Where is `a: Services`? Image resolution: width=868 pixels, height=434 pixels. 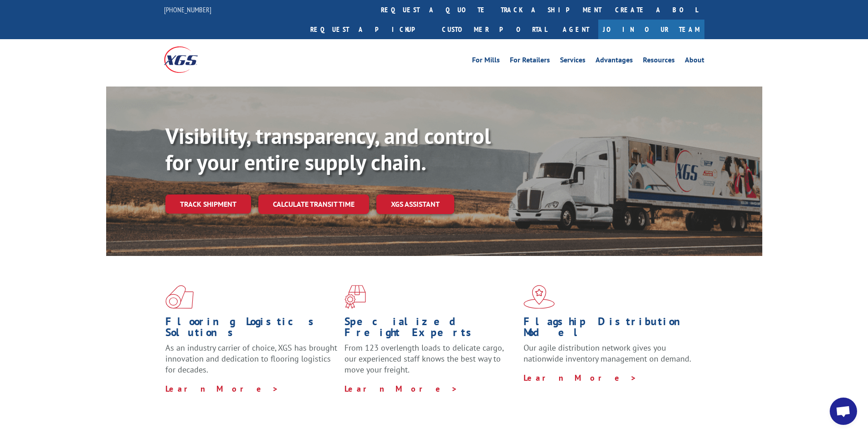 a: Services is located at coordinates (573, 61).